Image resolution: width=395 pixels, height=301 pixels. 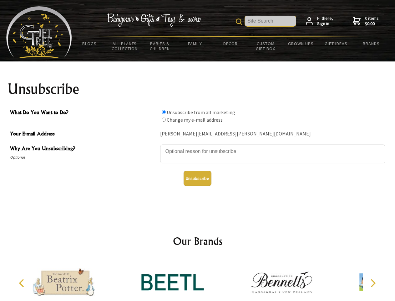 I want to click on a: Gift Ideas, so click(x=336, y=44).